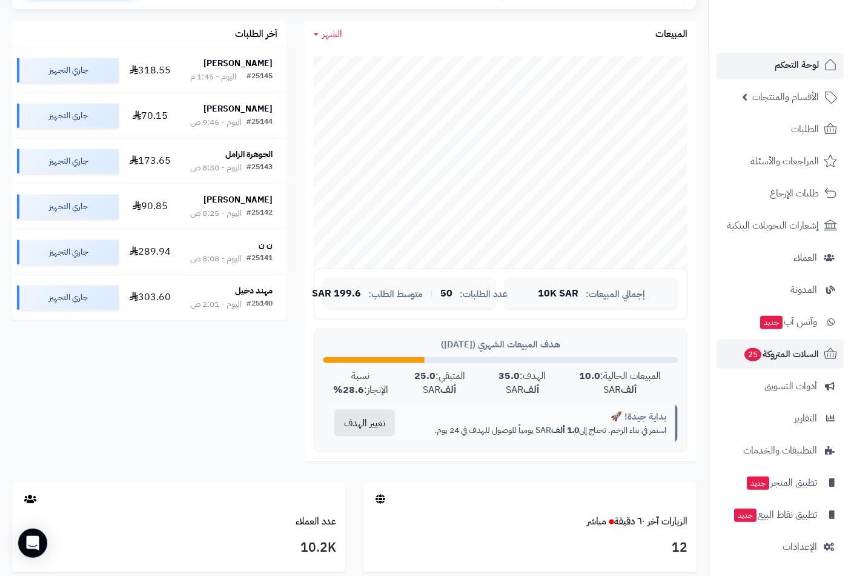  What do you see at coordinates (259, 77) in the screenshot?
I see `div: #25145` at bounding box center [259, 77].